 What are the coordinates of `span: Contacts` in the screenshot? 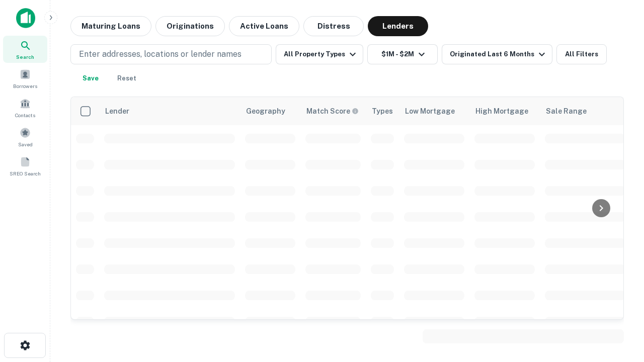 It's located at (25, 115).